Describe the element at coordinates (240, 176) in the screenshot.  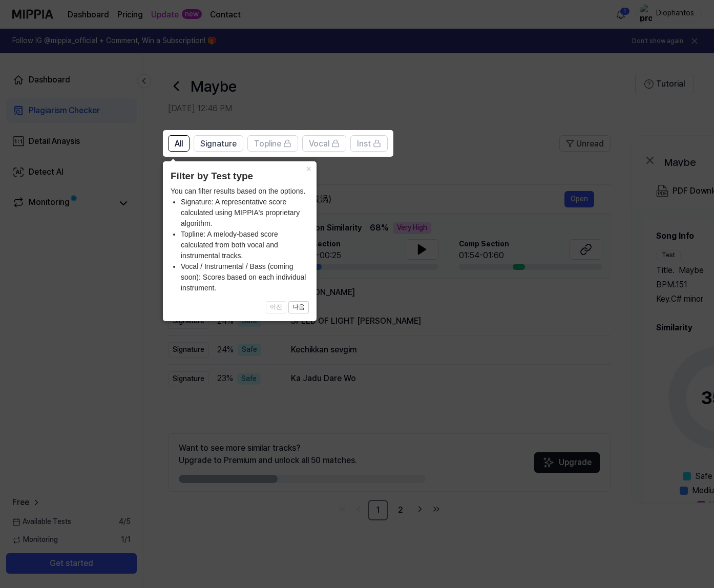
I see `header: Filter by Test type` at that location.